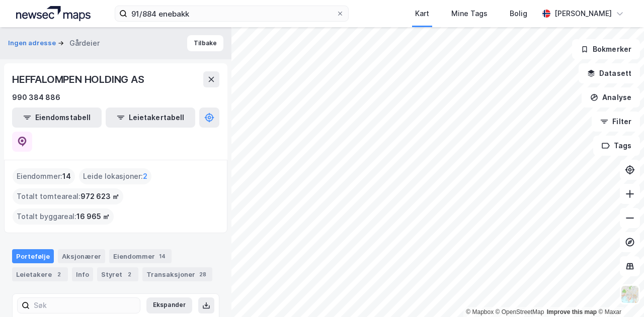 Image resolution: width=644 pixels, height=317 pixels. I want to click on div: Eiendommer :, so click(44, 176).